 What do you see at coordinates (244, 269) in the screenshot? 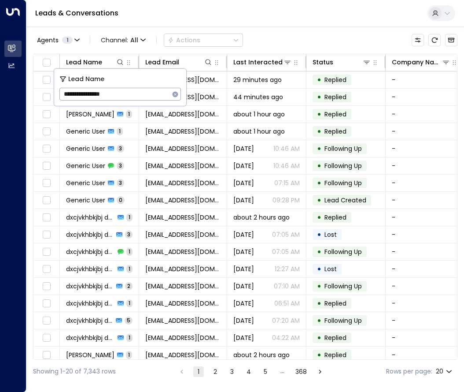
I see `span: Jul 18, 2025` at bounding box center [244, 269].